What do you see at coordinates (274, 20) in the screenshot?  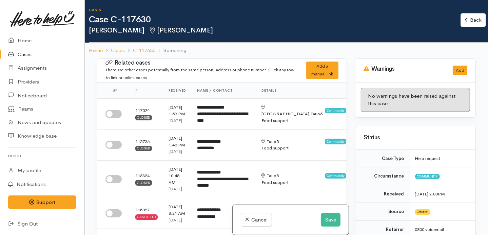 I see `h1: Case C-117630` at bounding box center [274, 20].